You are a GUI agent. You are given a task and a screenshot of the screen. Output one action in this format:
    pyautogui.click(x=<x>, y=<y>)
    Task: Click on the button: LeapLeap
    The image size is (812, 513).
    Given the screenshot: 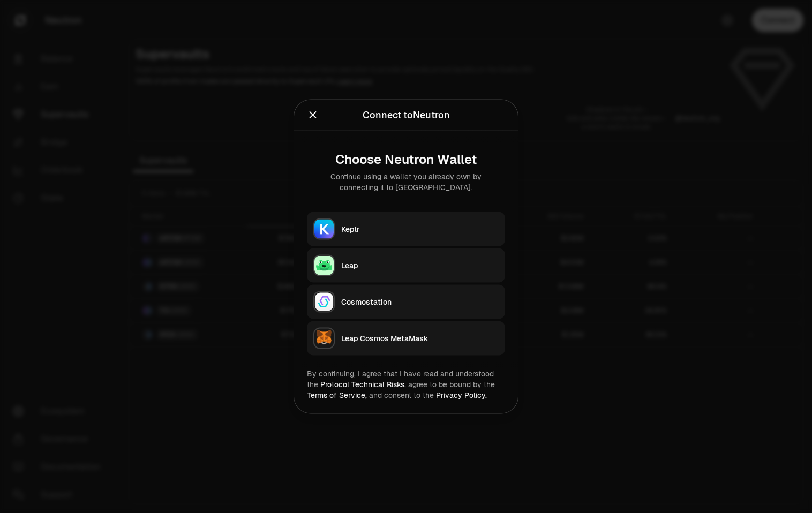 What is the action you would take?
    pyautogui.click(x=406, y=266)
    